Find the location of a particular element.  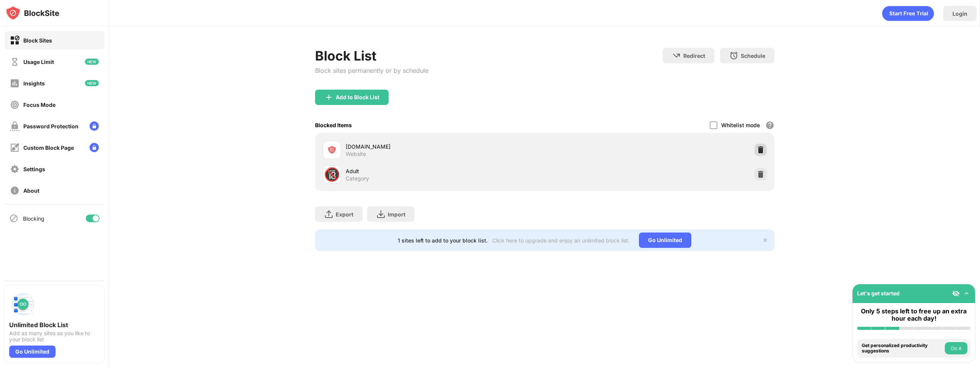

div: Adult is located at coordinates (445, 171).